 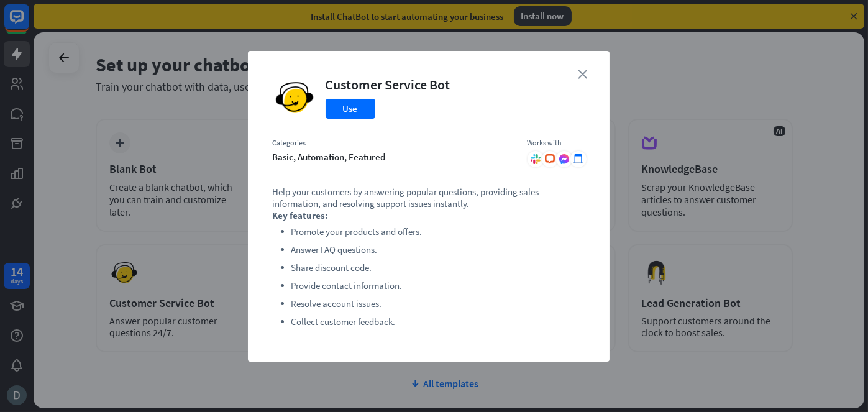 What do you see at coordinates (438, 267) in the screenshot?
I see `li: Share discount code.` at bounding box center [438, 267].